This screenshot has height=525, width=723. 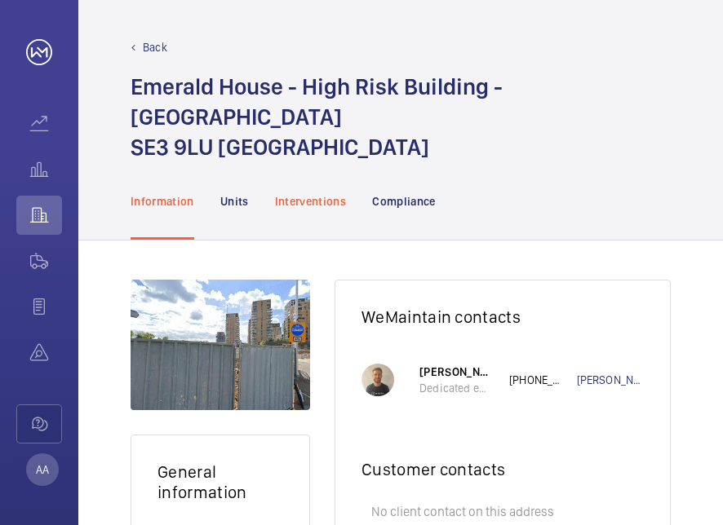 I want to click on p: Information, so click(x=162, y=202).